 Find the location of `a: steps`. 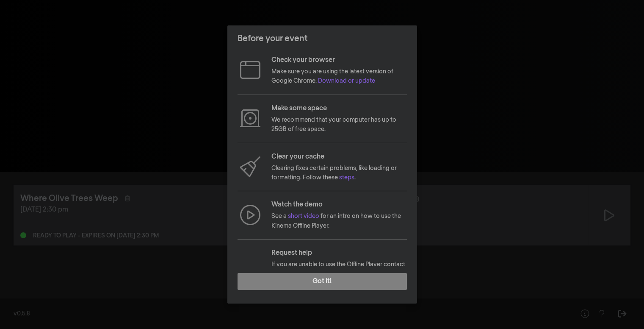

a: steps is located at coordinates (346, 178).